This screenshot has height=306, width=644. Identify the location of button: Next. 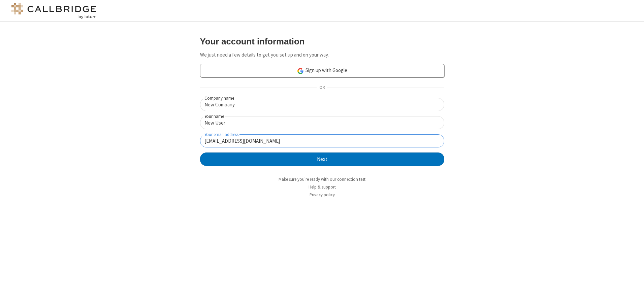
(322, 159).